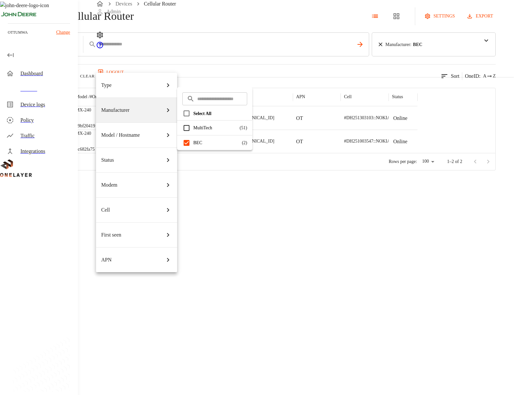  I want to click on p: Model / Hostname, so click(120, 135).